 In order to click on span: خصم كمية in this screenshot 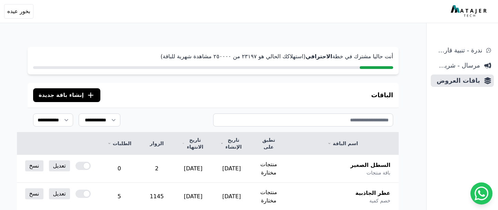, I will do `click(380, 201)`.